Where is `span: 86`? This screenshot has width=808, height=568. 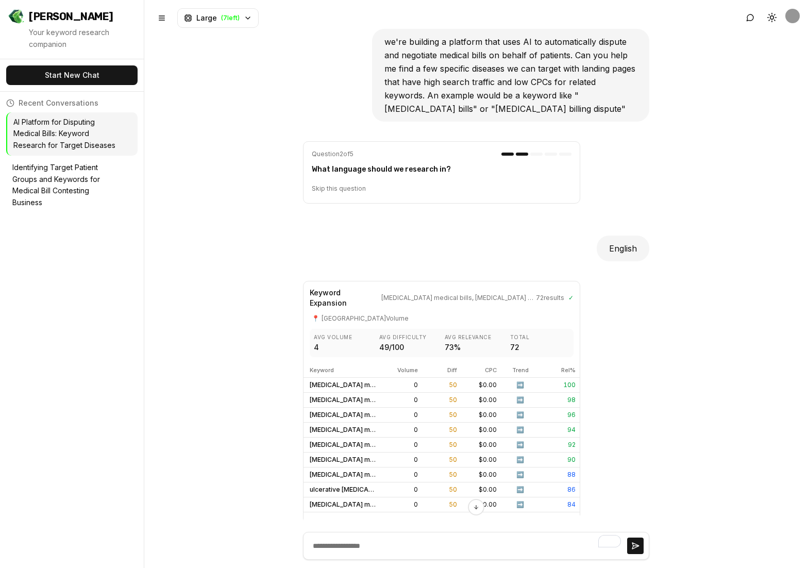
span: 86 is located at coordinates (572, 489).